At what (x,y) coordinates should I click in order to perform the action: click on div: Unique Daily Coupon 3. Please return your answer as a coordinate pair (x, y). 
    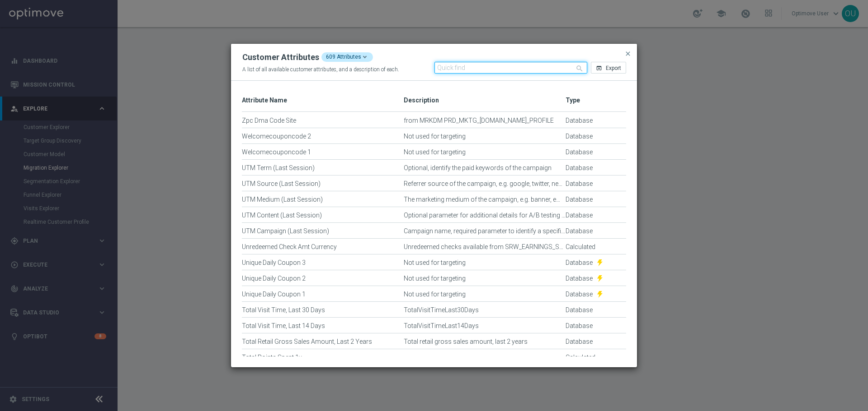
    Looking at the image, I should click on (323, 267).